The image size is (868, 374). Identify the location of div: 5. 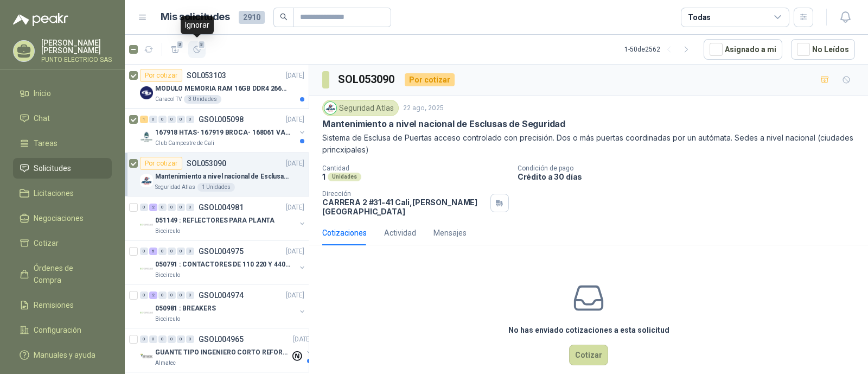
(153, 251).